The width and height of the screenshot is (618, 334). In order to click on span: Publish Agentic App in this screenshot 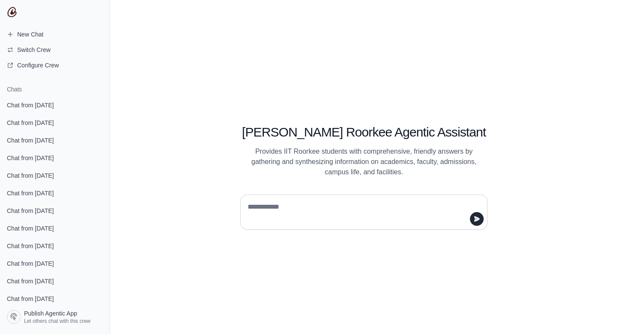, I will do `click(51, 314)`.